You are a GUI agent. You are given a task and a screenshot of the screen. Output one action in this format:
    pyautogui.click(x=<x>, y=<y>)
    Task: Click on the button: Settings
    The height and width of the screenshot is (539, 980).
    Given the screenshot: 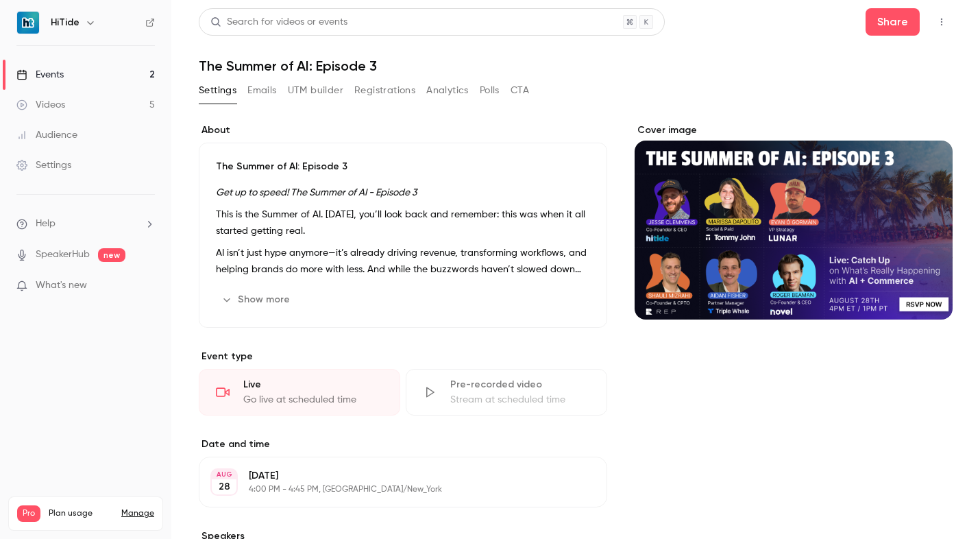 What is the action you would take?
    pyautogui.click(x=217, y=91)
    